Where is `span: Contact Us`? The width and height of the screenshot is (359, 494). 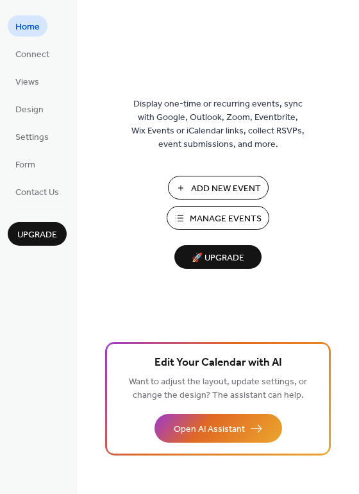 span: Contact Us is located at coordinates (37, 192).